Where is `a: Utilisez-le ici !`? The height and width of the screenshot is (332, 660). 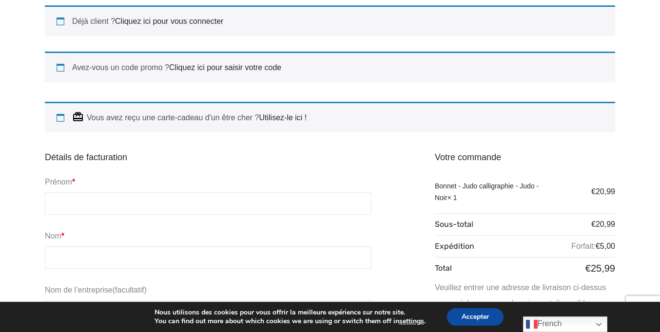
a: Utilisez-le ici ! is located at coordinates (283, 117).